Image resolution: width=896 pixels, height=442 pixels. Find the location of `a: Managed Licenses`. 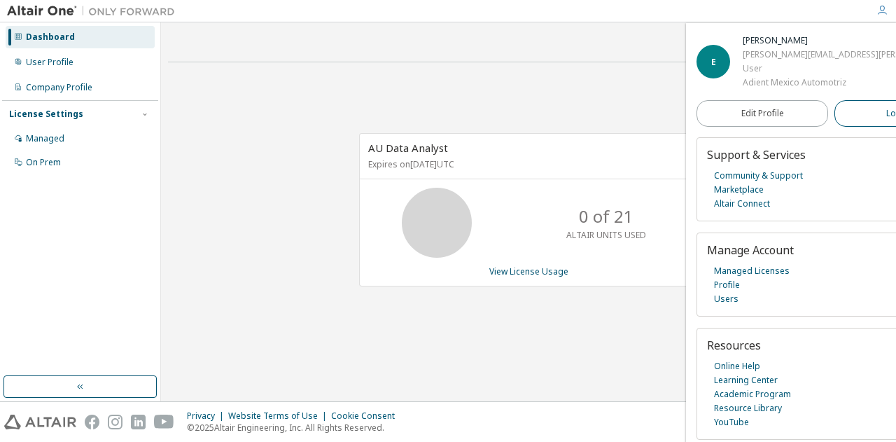

a: Managed Licenses is located at coordinates (752, 271).